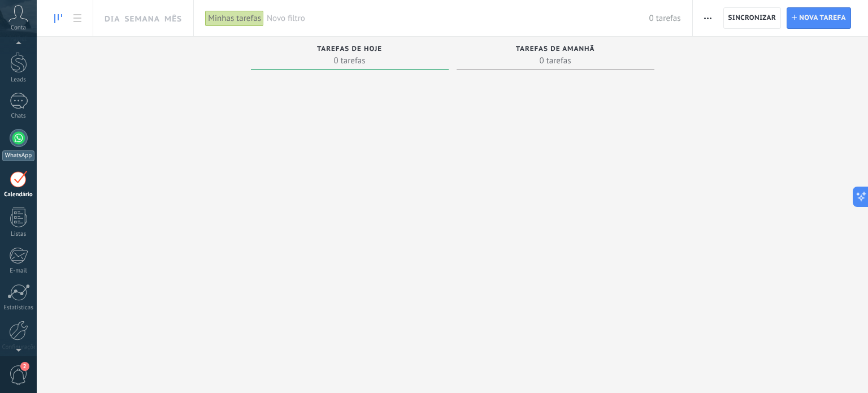  What do you see at coordinates (19, 308) in the screenshot?
I see `div: Estatísticas` at bounding box center [19, 308].